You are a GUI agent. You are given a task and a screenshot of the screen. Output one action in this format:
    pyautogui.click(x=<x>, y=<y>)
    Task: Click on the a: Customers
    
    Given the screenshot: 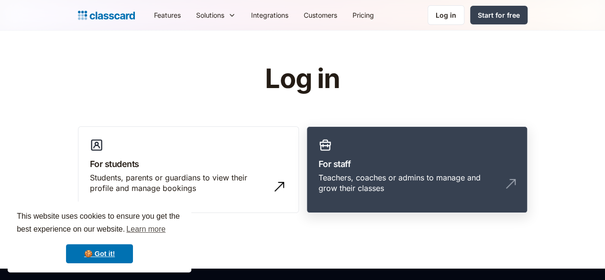 What is the action you would take?
    pyautogui.click(x=320, y=15)
    